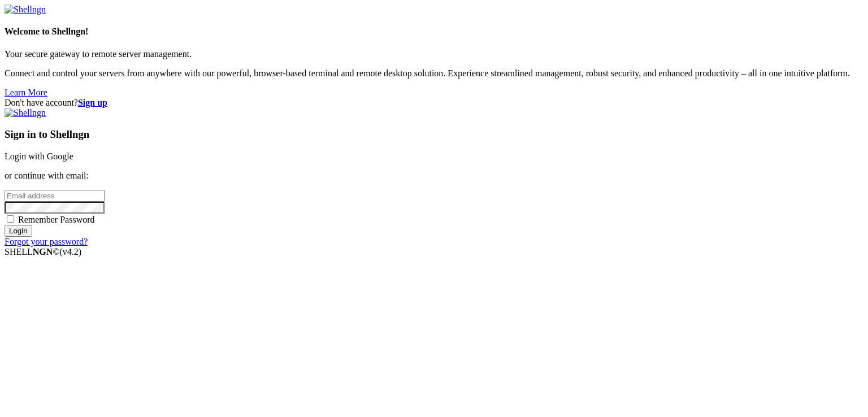  I want to click on span: 4.2.0, so click(71, 252).